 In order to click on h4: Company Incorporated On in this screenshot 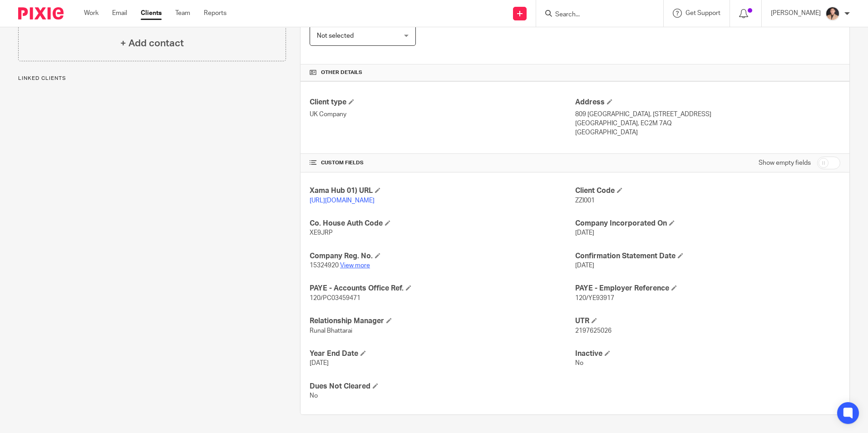, I will do `click(708, 224)`.